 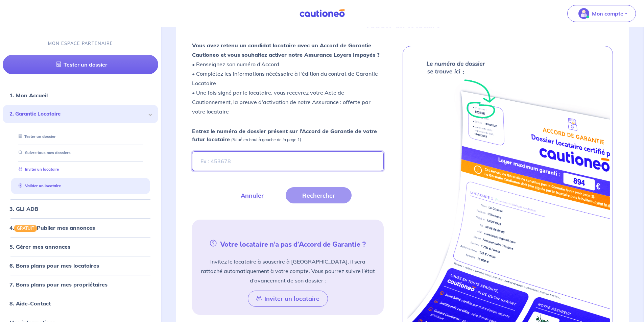 I want to click on div: 3. GLI ADB, so click(x=80, y=209).